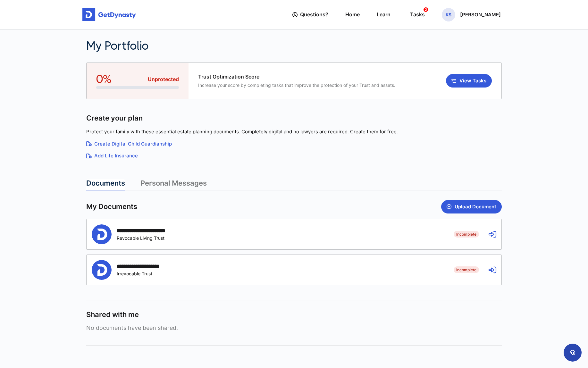  I want to click on span: 2, so click(426, 10).